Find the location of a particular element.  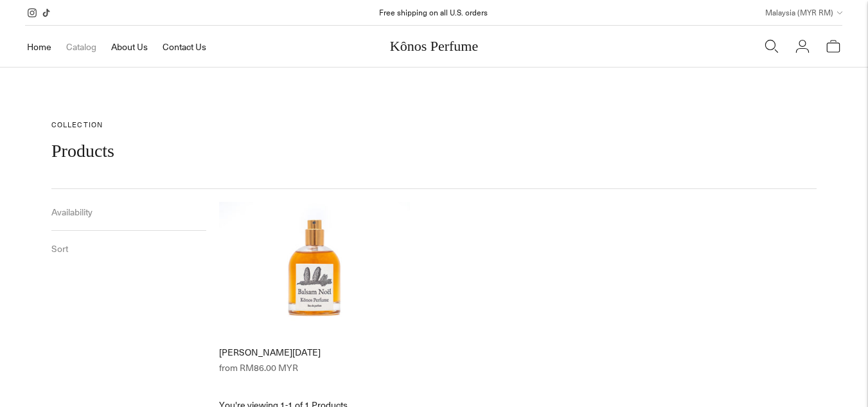

a: Availability is located at coordinates (124, 212).